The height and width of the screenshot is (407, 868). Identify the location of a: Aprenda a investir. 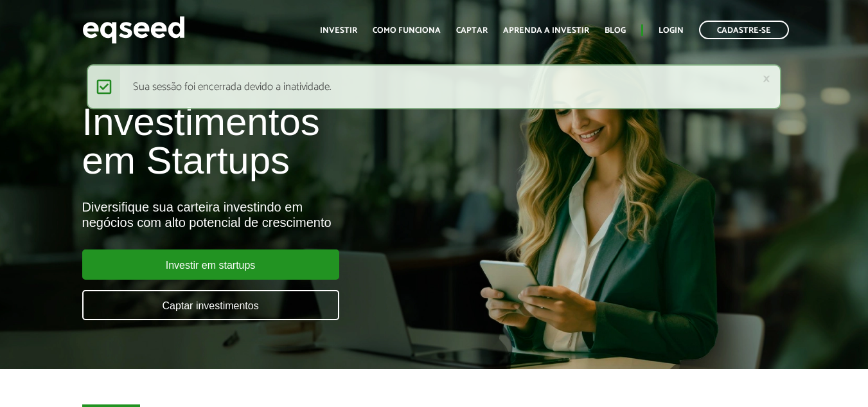
(546, 31).